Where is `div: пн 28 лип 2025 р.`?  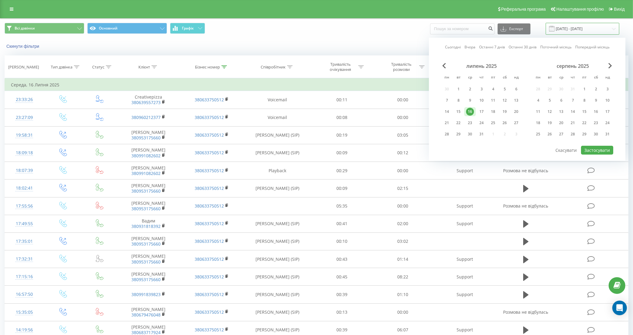
div: пн 28 лип 2025 р. is located at coordinates (447, 134).